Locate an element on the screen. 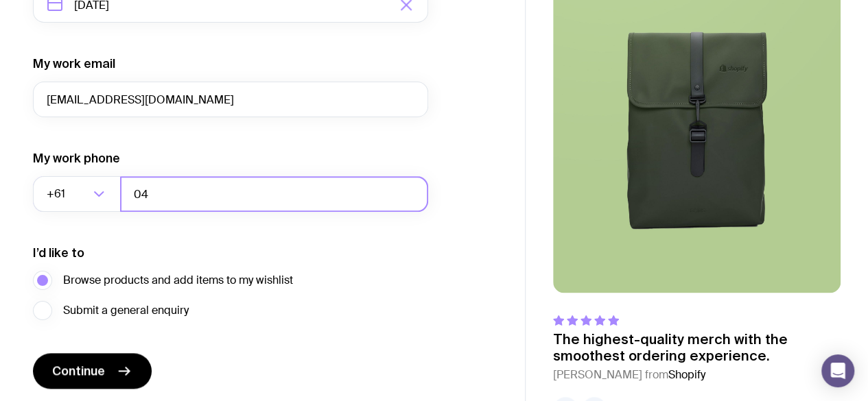  label: My work phone is located at coordinates (76, 159).